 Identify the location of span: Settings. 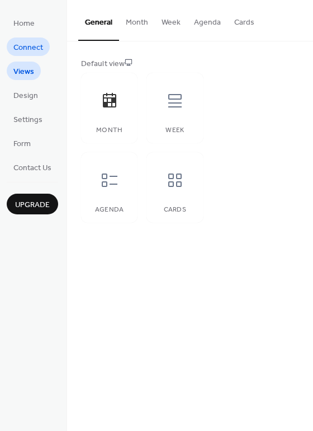
(28, 120).